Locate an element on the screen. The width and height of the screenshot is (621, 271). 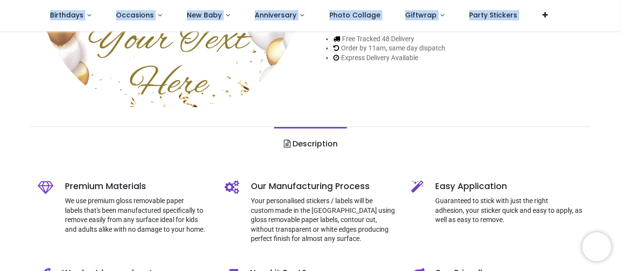
h5: Easy Application is located at coordinates (509, 186).